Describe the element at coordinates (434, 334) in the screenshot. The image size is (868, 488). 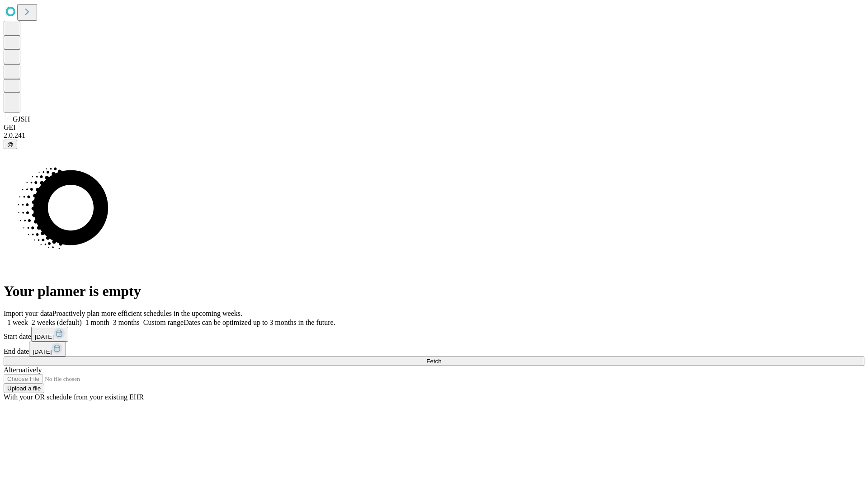
I see `div: Start date` at that location.